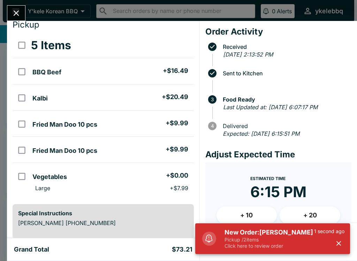 The width and height of the screenshot is (357, 261). Describe the element at coordinates (179, 188) in the screenshot. I see `p: + $7.99` at that location.